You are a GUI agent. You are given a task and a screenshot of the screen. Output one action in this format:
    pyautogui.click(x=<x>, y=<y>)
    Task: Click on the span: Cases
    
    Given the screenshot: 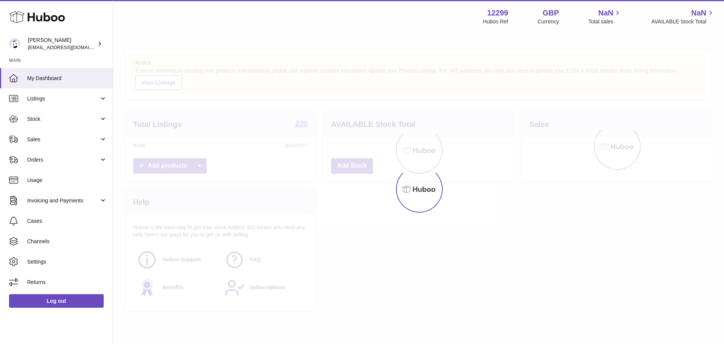 What is the action you would take?
    pyautogui.click(x=67, y=221)
    